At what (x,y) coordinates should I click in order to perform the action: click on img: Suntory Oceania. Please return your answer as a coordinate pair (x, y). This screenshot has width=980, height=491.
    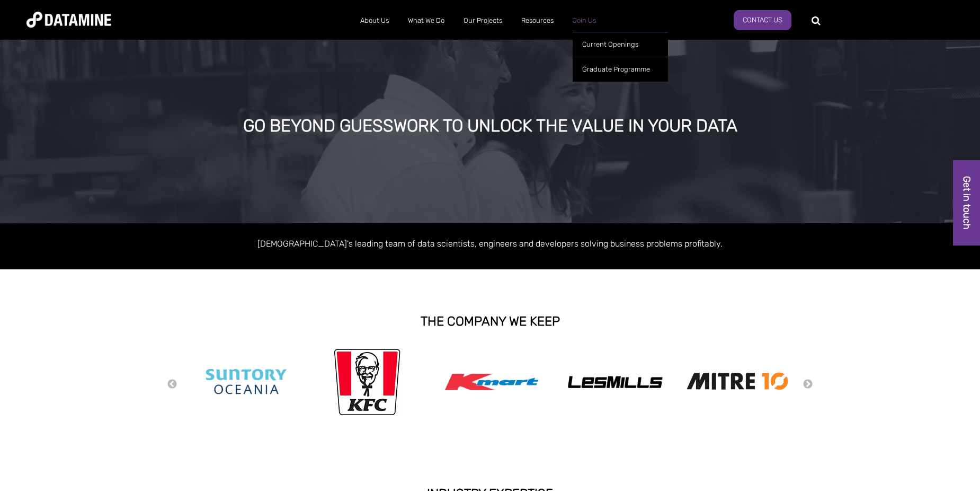
    Looking at the image, I should click on (246, 381).